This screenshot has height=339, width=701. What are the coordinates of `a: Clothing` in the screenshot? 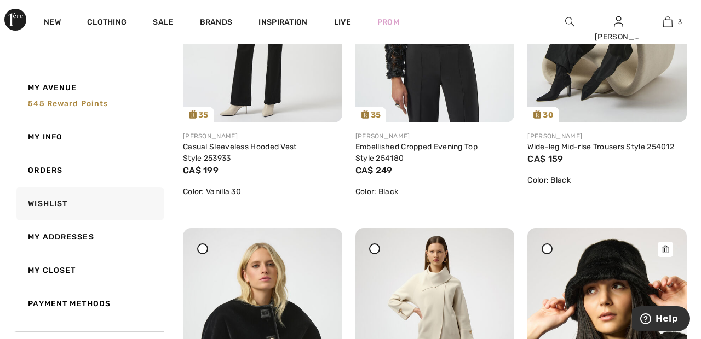 It's located at (107, 23).